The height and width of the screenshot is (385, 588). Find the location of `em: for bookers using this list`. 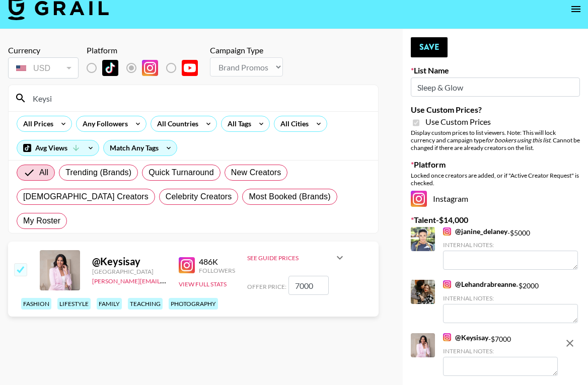

em: for bookers using this list is located at coordinates (518, 140).